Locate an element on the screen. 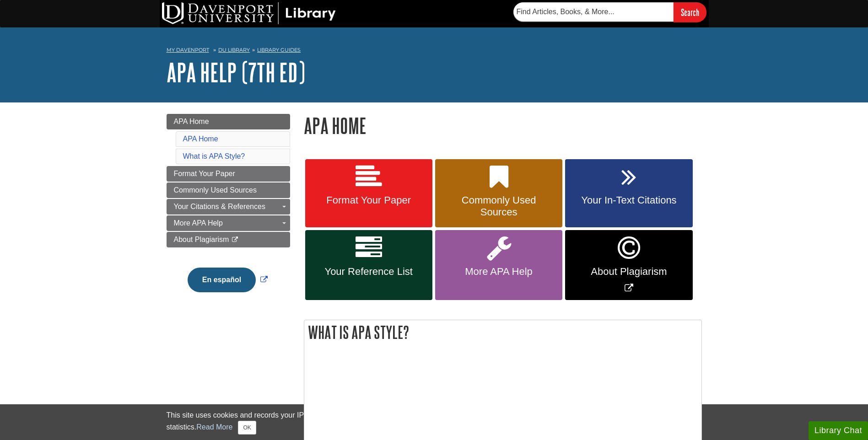 Image resolution: width=868 pixels, height=440 pixels. span: Your Citations & References is located at coordinates (219, 206).